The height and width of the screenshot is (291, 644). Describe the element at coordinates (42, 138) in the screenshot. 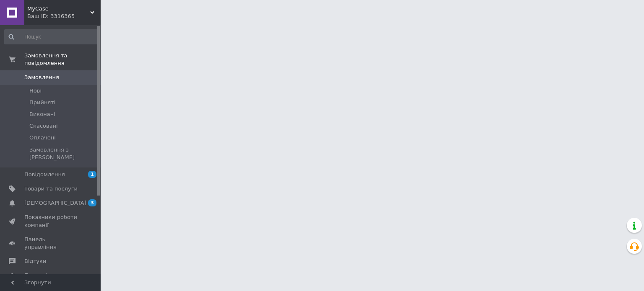

I see `span: Оплачені` at that location.